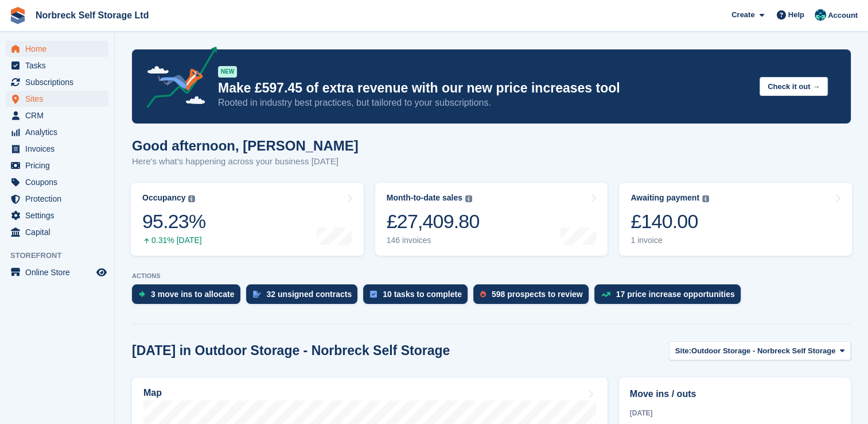 This screenshot has height=424, width=868. Describe the element at coordinates (102, 272) in the screenshot. I see `a: Preview store` at that location.